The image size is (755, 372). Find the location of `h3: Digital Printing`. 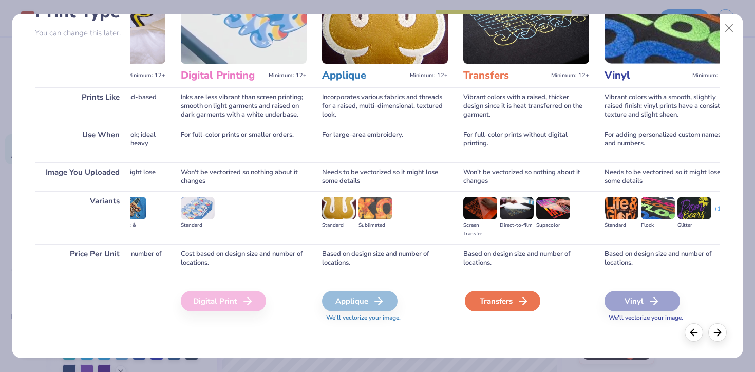

h3: Digital Printing is located at coordinates (223, 76).